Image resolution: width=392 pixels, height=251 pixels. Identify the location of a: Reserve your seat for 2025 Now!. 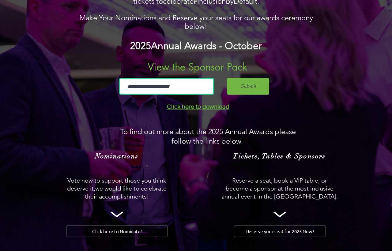
(280, 231).